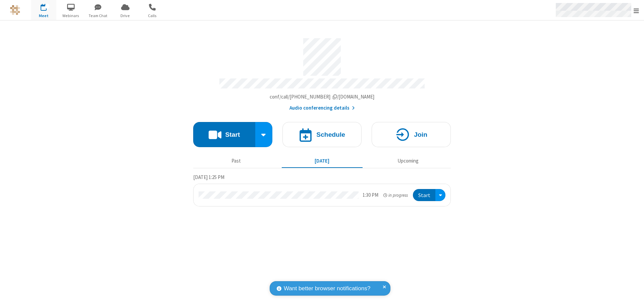 The height and width of the screenshot is (307, 644). What do you see at coordinates (232, 135) in the screenshot?
I see `h4: Start` at bounding box center [232, 135].